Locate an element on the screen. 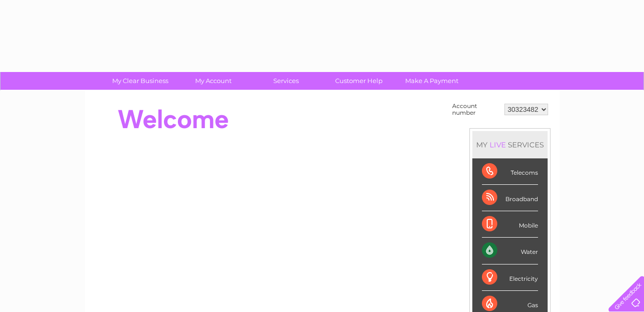 The image size is (644, 312). div: Telecoms is located at coordinates (510, 171).